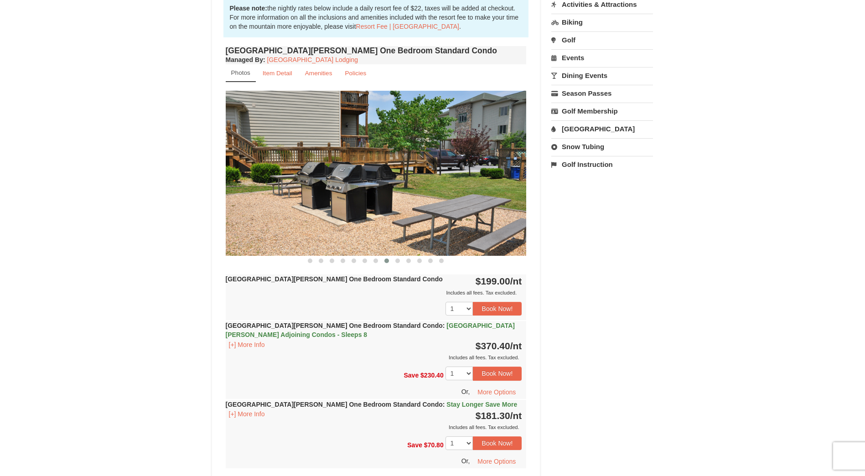  What do you see at coordinates (277, 73) in the screenshot?
I see `a: Item Detail` at bounding box center [277, 73].